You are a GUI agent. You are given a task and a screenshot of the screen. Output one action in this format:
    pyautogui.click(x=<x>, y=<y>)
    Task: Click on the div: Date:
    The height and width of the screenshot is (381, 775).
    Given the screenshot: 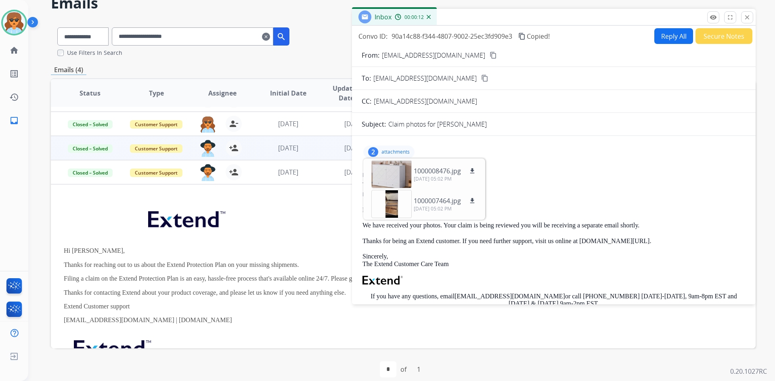 What is the action you would take?
    pyautogui.click(x=554, y=195)
    